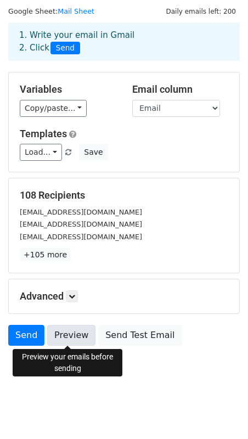 Image resolution: width=248 pixels, height=439 pixels. What do you see at coordinates (65, 48) in the screenshot?
I see `span: Send` at bounding box center [65, 48].